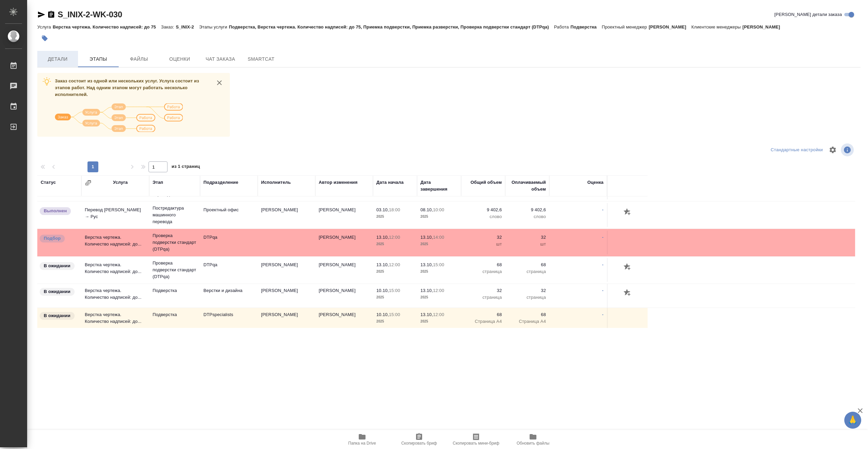  Describe the element at coordinates (90, 14) in the screenshot. I see `a: S_INIX-2-WK-030` at that location.